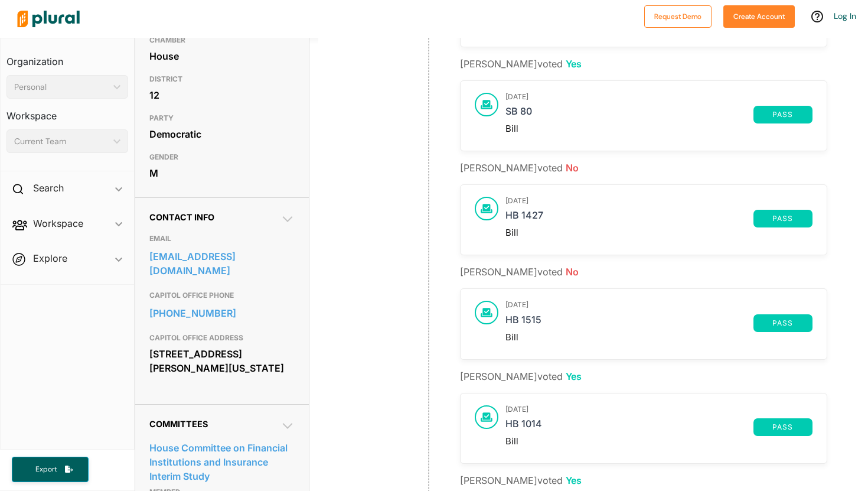 The width and height of the screenshot is (868, 491). Describe the element at coordinates (48, 188) in the screenshot. I see `h2: Search` at that location.